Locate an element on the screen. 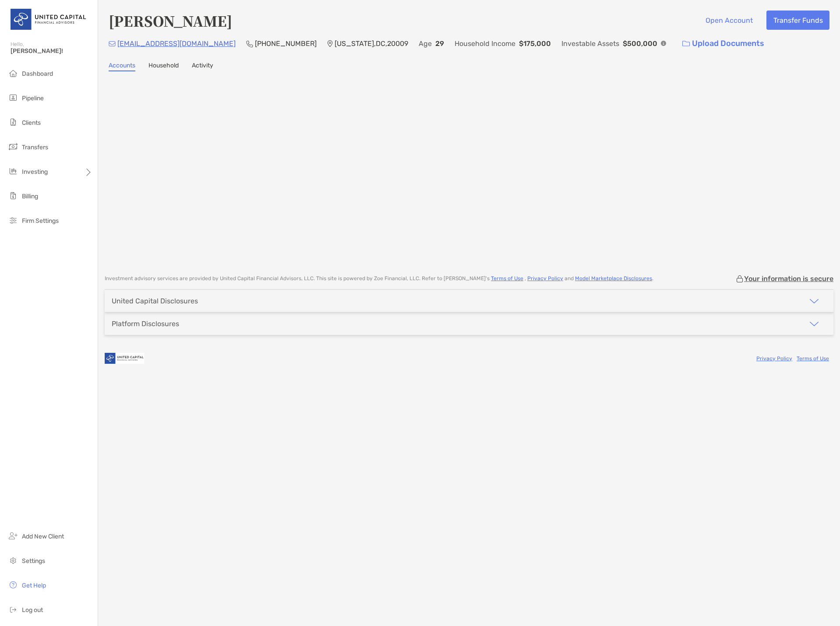 This screenshot has width=840, height=626. span: Clients is located at coordinates (31, 122).